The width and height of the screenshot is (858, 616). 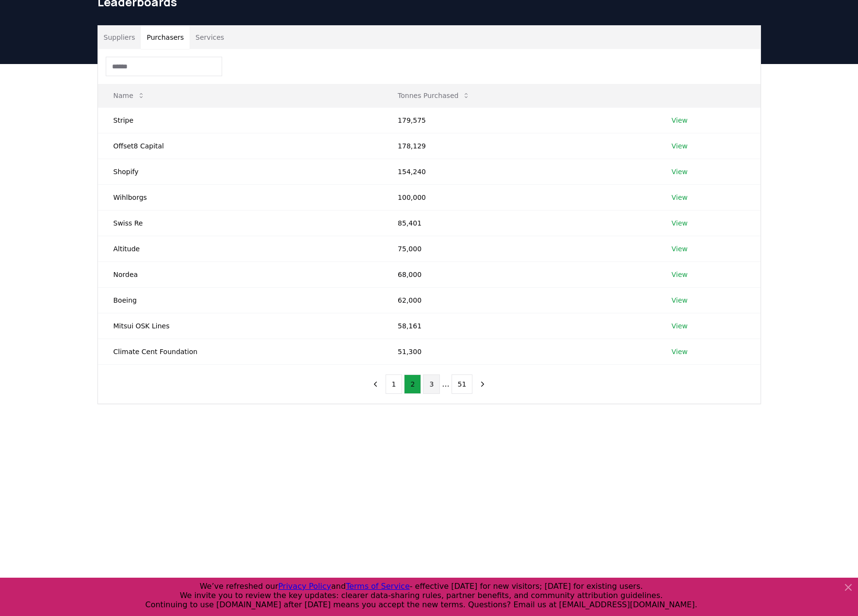 What do you see at coordinates (519, 171) in the screenshot?
I see `td: 154,240` at bounding box center [519, 171].